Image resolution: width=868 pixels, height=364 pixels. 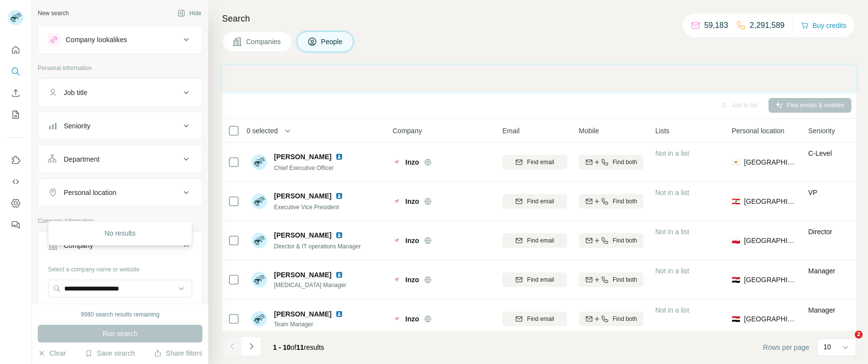 What do you see at coordinates (53, 13) in the screenshot?
I see `div: New search` at bounding box center [53, 13].